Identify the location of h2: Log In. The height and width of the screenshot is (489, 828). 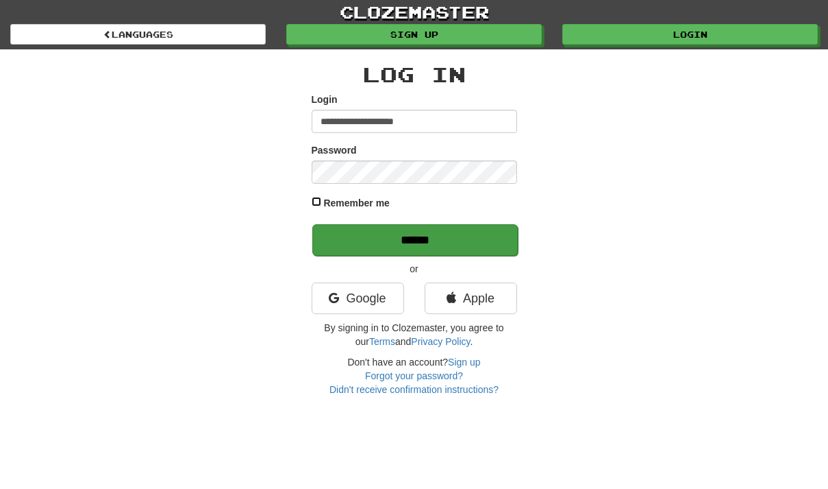
(415, 74).